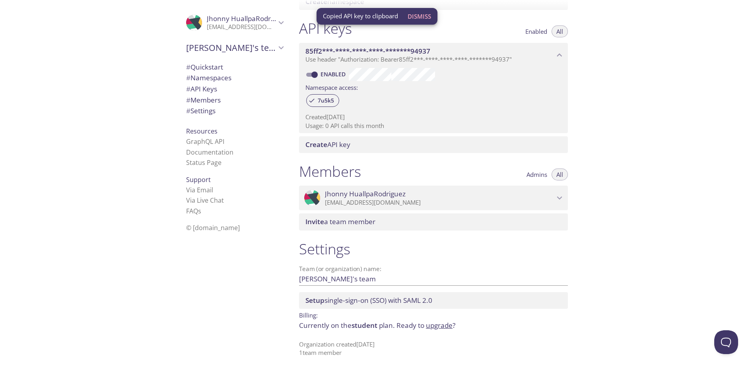  Describe the element at coordinates (433, 325) in the screenshot. I see `p: Currently on the plan.` at that location.